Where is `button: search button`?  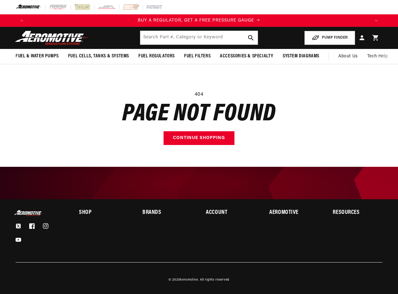
button: search button is located at coordinates (251, 38).